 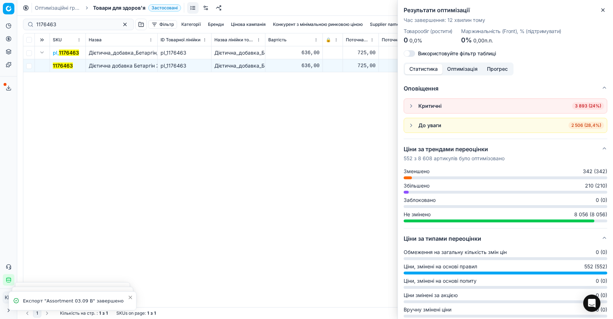 I want to click on p: 552 з 8 608 артикулів було оптимізовано, so click(x=454, y=158).